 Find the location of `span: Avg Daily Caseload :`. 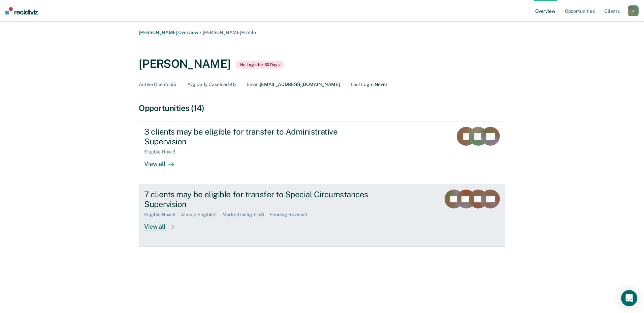

span: Avg Daily Caseload : is located at coordinates (209, 84).